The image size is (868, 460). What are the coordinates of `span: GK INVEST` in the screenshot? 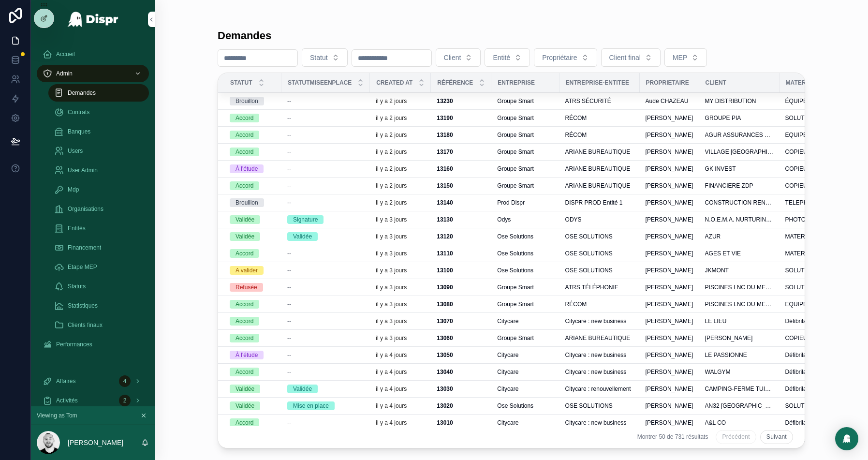 It's located at (720, 169).